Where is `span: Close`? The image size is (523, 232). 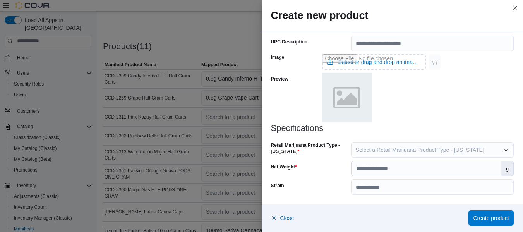 span: Close is located at coordinates (287, 218).